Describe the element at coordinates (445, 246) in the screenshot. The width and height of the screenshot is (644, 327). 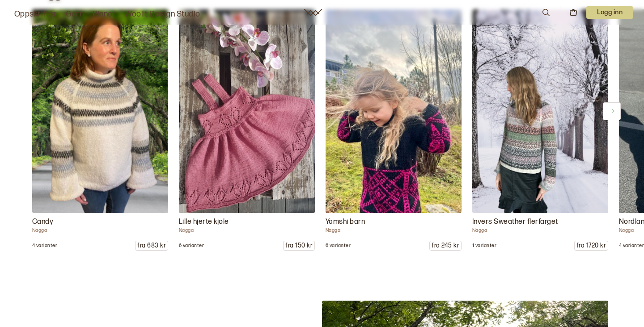
I see `p: fra 245 kr` at that location.